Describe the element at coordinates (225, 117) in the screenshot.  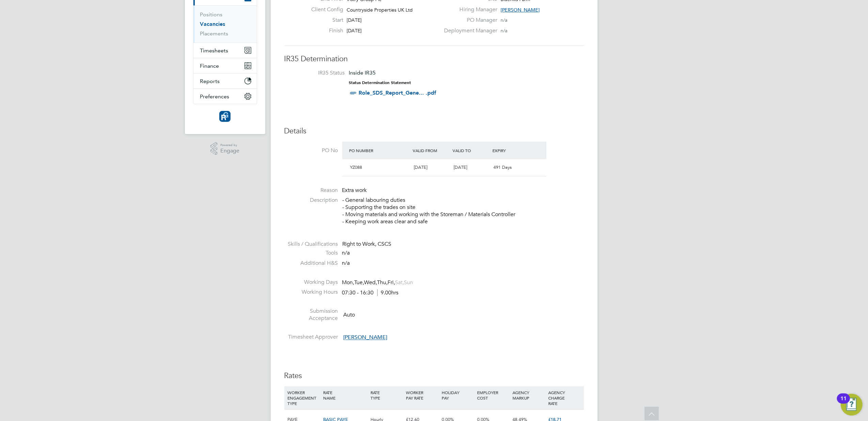
I see `a: Go to home page` at that location.